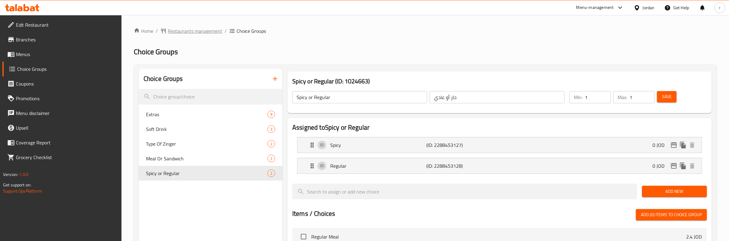 This screenshot has height=241, width=729. Describe the element at coordinates (211, 114) in the screenshot. I see `div: Extras9` at that location.